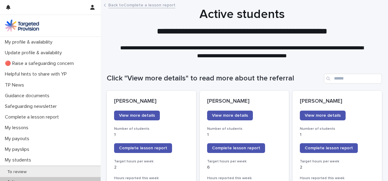 Image resolution: width=388 pixels, height=181 pixels. What do you see at coordinates (22, 26) in the screenshot?
I see `img: M5nRWzHhSzIhMunXDL62` at bounding box center [22, 26].